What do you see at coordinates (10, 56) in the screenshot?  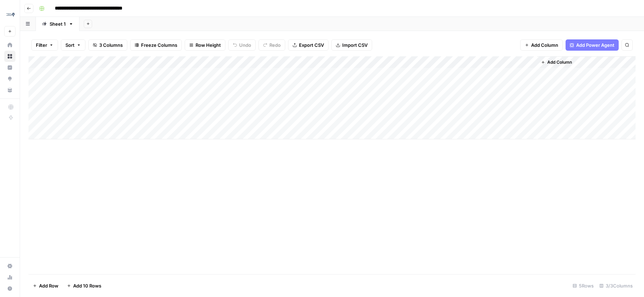 I see `a: Browse` at bounding box center [10, 56].